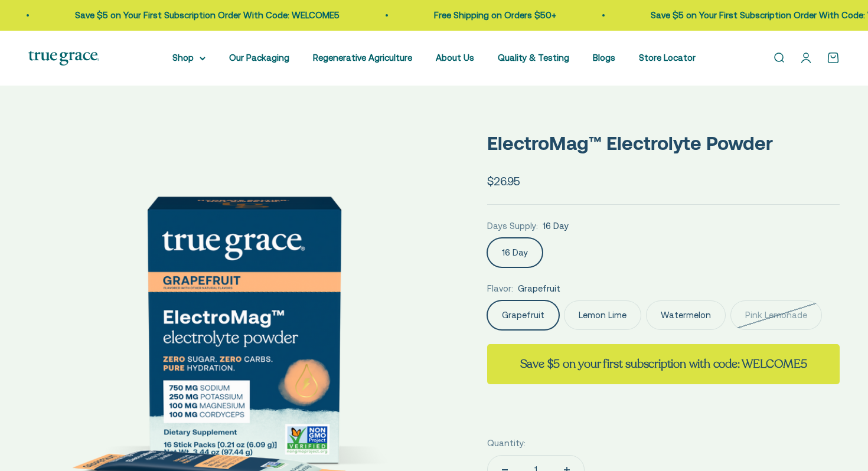 The image size is (868, 471). Describe the element at coordinates (500, 289) in the screenshot. I see `legend: Flavor:` at that location.